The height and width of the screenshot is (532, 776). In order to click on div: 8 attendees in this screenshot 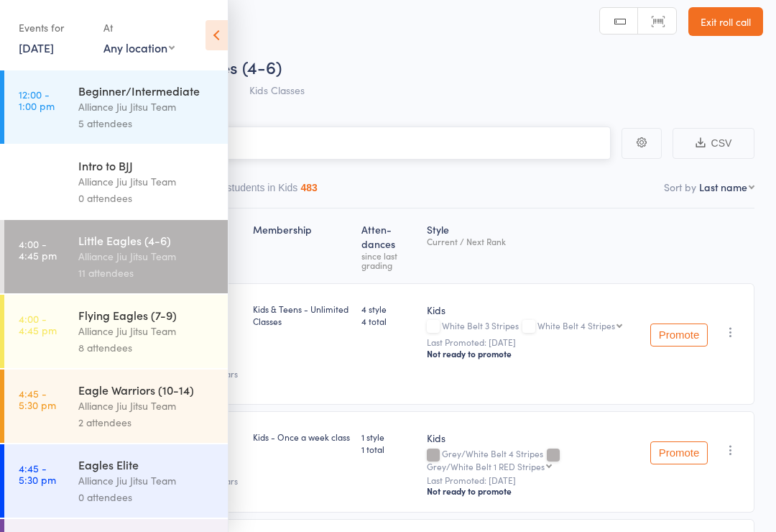, I will do `click(147, 347)`.